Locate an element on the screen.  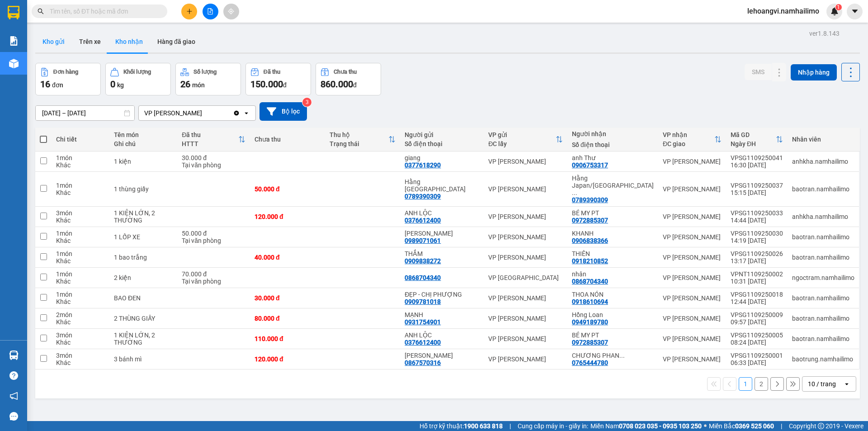
div: 1 thùng giấy is located at coordinates (143, 189).